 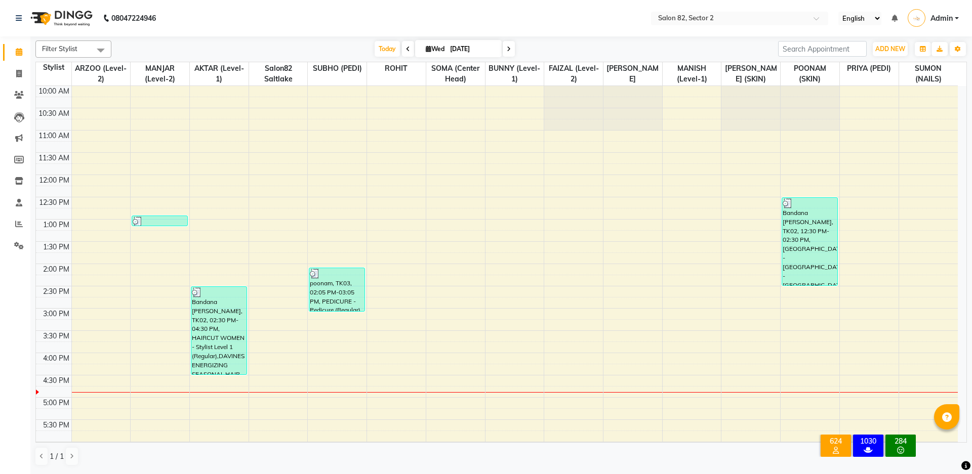 What do you see at coordinates (54, 136) in the screenshot?
I see `div: 11:00 AM` at bounding box center [54, 136].